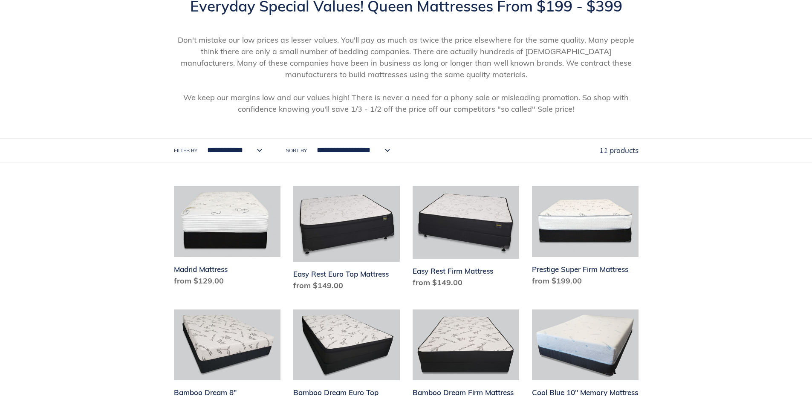 The width and height of the screenshot is (812, 396). I want to click on span: 11 products, so click(619, 150).